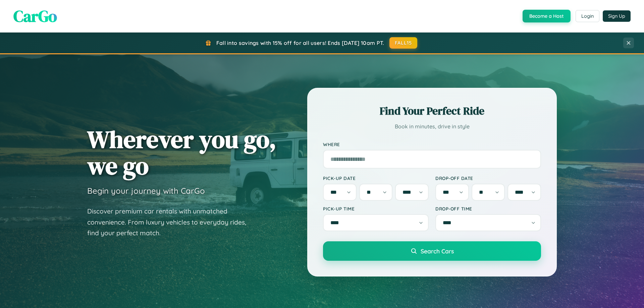 This screenshot has width=644, height=308. Describe the element at coordinates (432, 144) in the screenshot. I see `label: Where` at that location.